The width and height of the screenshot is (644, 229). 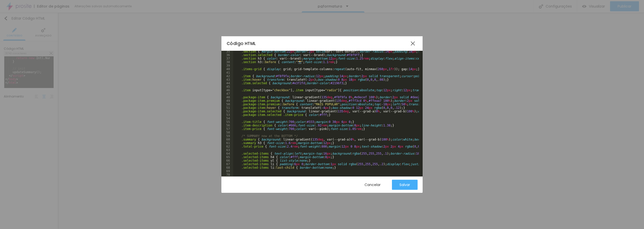 I want to click on div: 38, so click(x=227, y=62).